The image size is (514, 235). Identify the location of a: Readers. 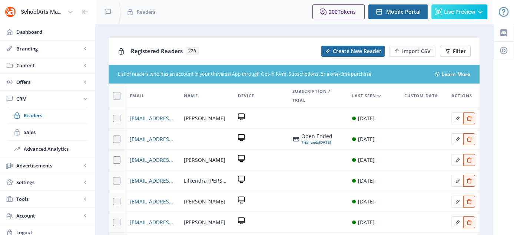
(47, 115).